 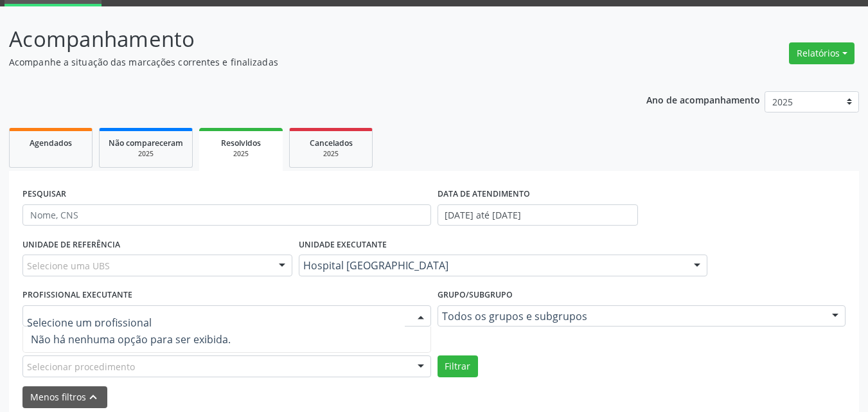 What do you see at coordinates (631, 316) in the screenshot?
I see `span: Todos os grupos e subgrupos` at bounding box center [631, 316].